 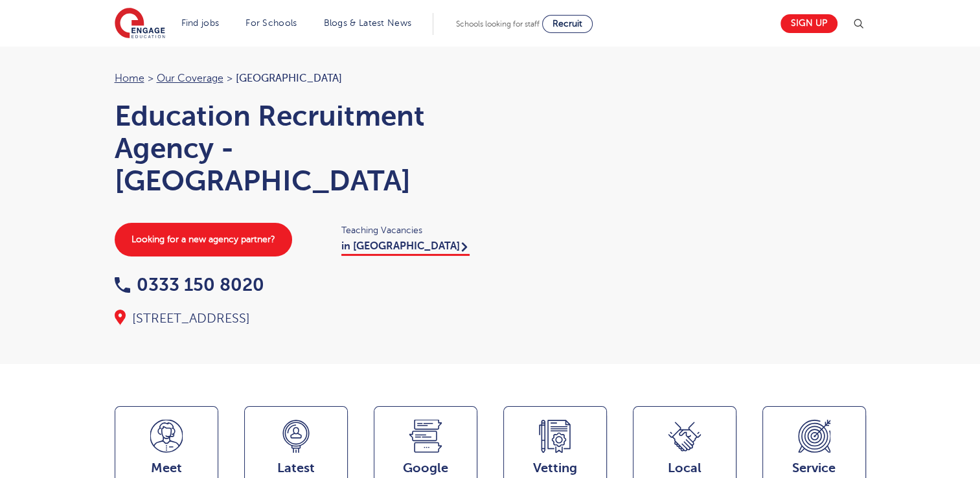 What do you see at coordinates (203, 240) in the screenshot?
I see `a: Looking for a new agency partner?` at bounding box center [203, 240].